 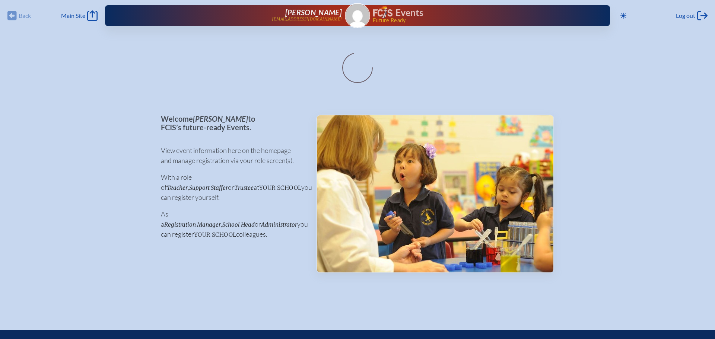 What do you see at coordinates (480, 20) in the screenshot?
I see `span: Future Ready` at bounding box center [480, 20].